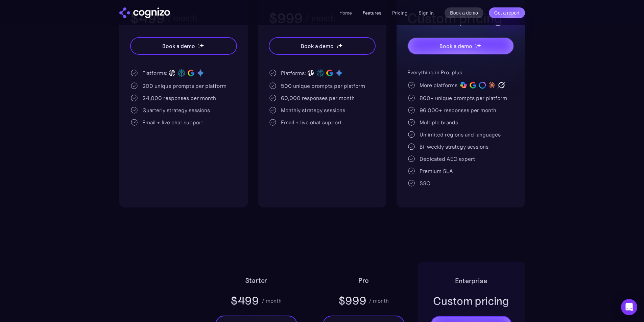 The image size is (644, 322). I want to click on div: 60,000 responses per month, so click(317, 98).